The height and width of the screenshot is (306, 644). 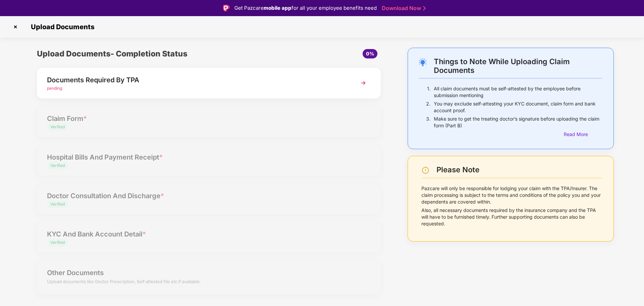 I want to click on div: Read More, so click(x=583, y=134).